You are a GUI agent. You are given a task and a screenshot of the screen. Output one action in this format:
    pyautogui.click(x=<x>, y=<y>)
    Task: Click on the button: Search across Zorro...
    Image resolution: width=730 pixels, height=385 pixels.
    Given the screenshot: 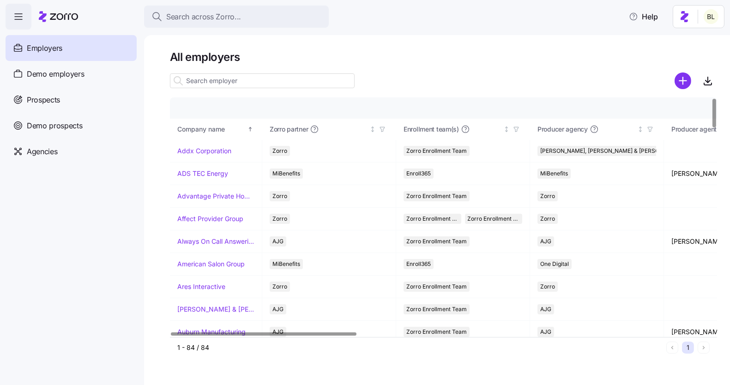 What is the action you would take?
    pyautogui.click(x=237, y=17)
    